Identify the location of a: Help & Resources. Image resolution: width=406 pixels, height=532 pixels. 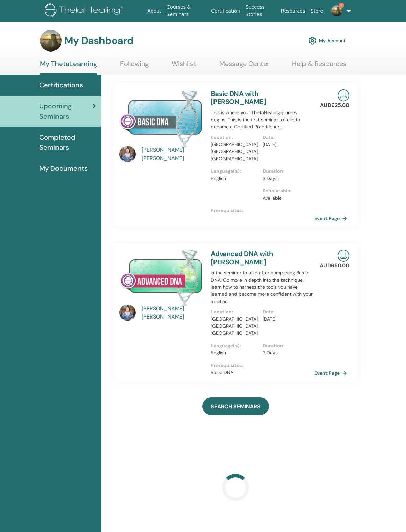
(319, 66).